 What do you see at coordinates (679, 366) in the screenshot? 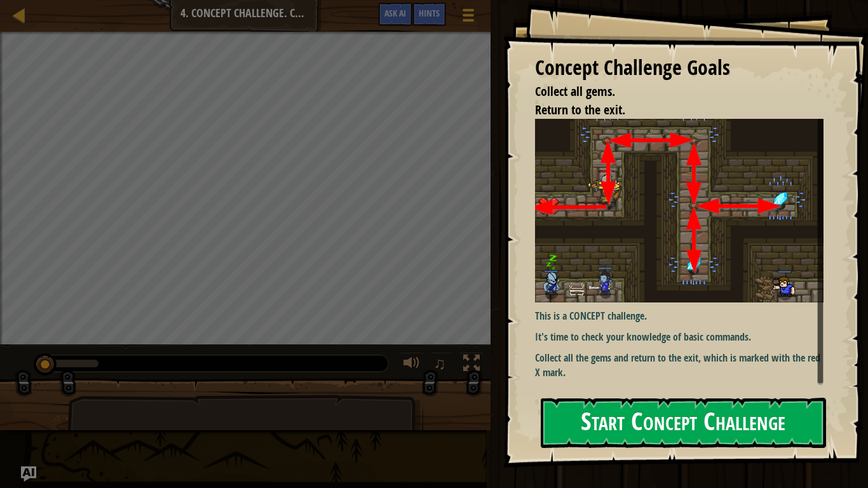
I see `p: Collect all the gems and return to the exit, which is marked with the red X mark.` at bounding box center [679, 366].